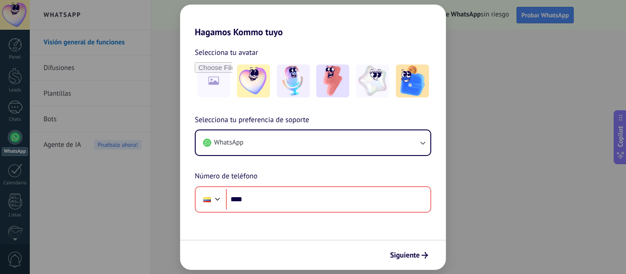 Image resolution: width=626 pixels, height=274 pixels. Describe the element at coordinates (404, 256) in the screenshot. I see `span: Siguiente` at that location.